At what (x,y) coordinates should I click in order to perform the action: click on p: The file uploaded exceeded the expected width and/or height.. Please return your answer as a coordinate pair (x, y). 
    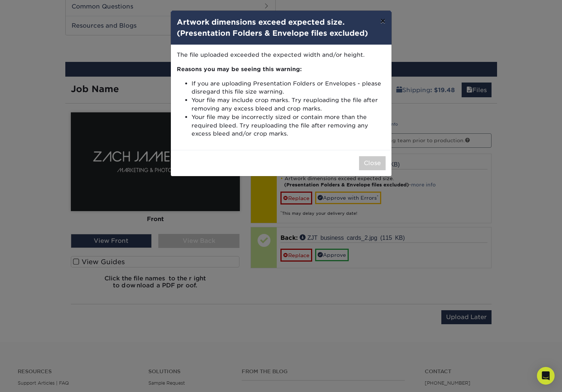
    Looking at the image, I should click on (281, 55).